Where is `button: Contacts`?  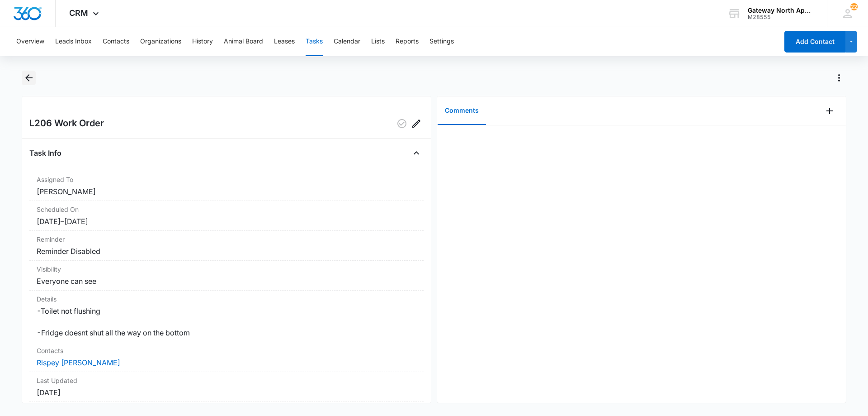
button: Contacts is located at coordinates (116, 41).